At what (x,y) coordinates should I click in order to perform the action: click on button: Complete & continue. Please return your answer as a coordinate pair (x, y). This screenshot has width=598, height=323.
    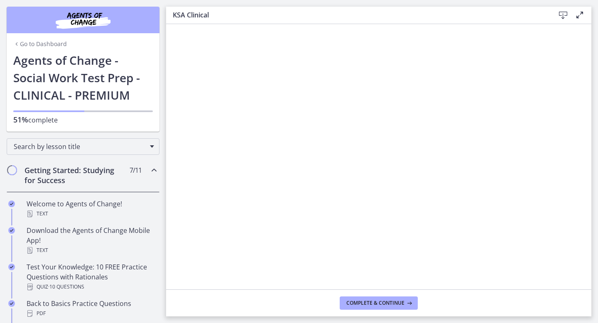
    Looking at the image, I should click on (378, 303).